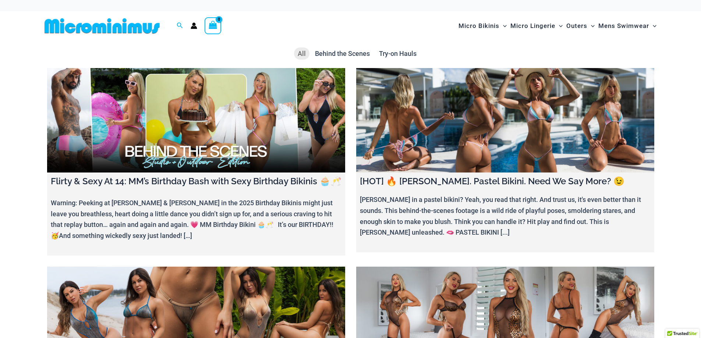 The height and width of the screenshot is (338, 701). What do you see at coordinates (537, 26) in the screenshot?
I see `a: Micro LingerieMenu ToggleMenu Toggle` at bounding box center [537, 26].